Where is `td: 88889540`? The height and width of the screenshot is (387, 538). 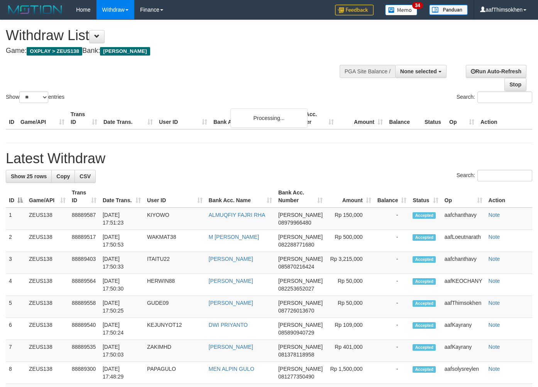
td: 88889540 is located at coordinates (84, 329).